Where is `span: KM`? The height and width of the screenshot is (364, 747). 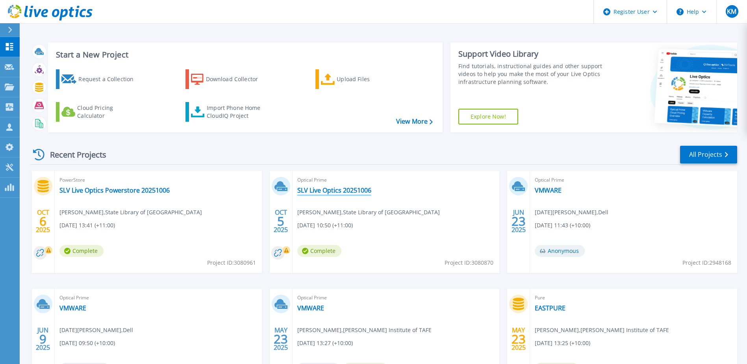
span: KM is located at coordinates (731, 11).